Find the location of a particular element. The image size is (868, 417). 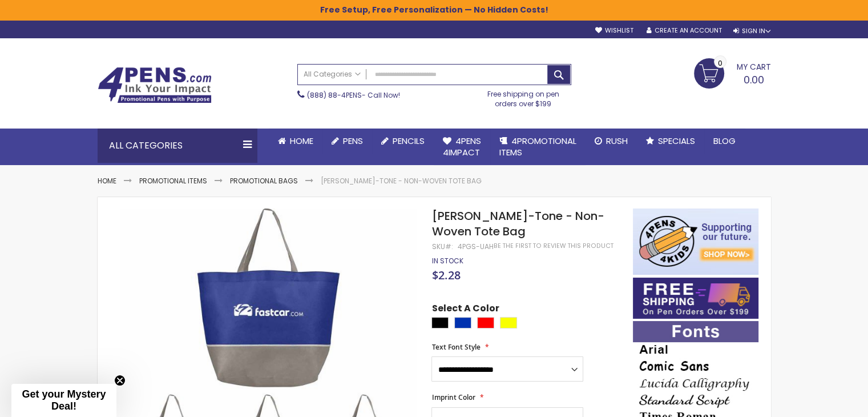

div: Availability is located at coordinates (447, 261).